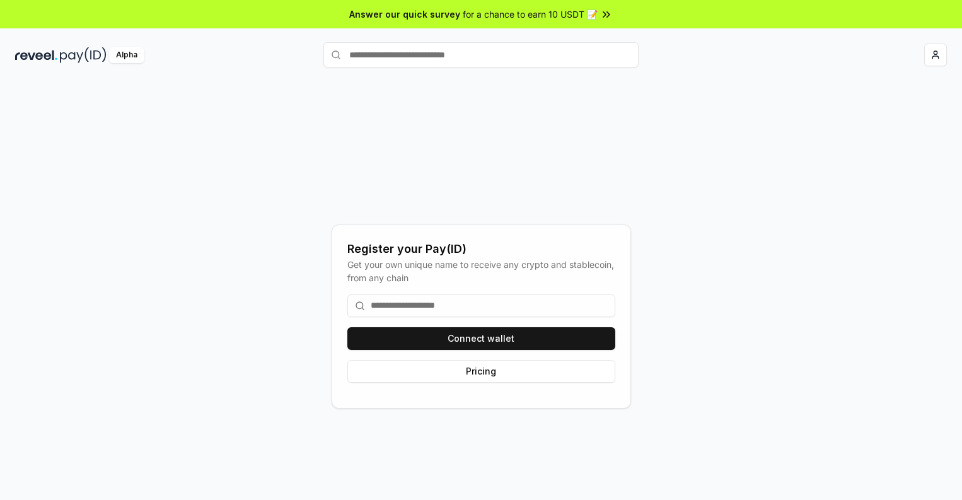  What do you see at coordinates (481, 249) in the screenshot?
I see `div: Register your Pay(ID)` at bounding box center [481, 249].